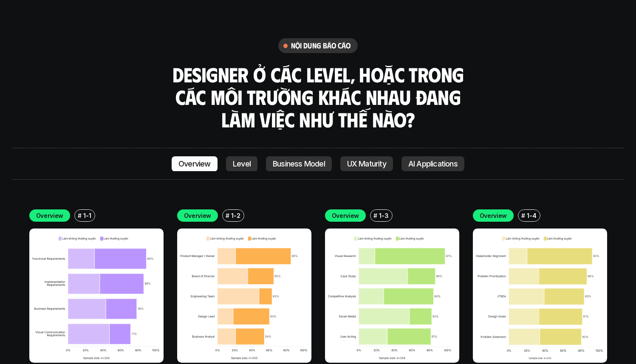 This screenshot has width=636, height=364. What do you see at coordinates (532, 215) in the screenshot?
I see `p: 1-4` at bounding box center [532, 215].